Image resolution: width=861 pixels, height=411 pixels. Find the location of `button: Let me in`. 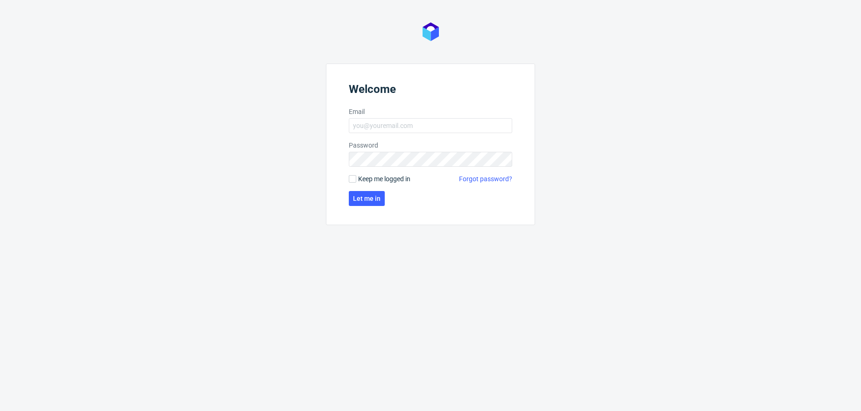

button: Let me in is located at coordinates (367, 198).